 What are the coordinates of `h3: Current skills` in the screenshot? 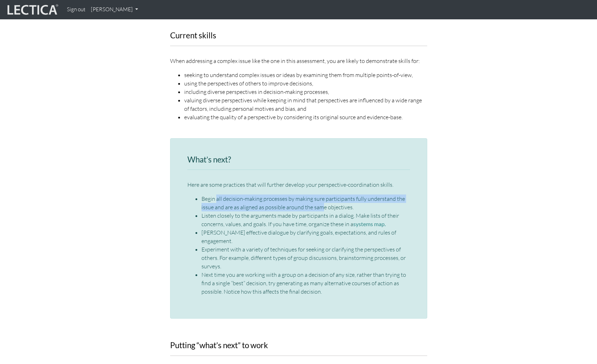 It's located at (299, 35).